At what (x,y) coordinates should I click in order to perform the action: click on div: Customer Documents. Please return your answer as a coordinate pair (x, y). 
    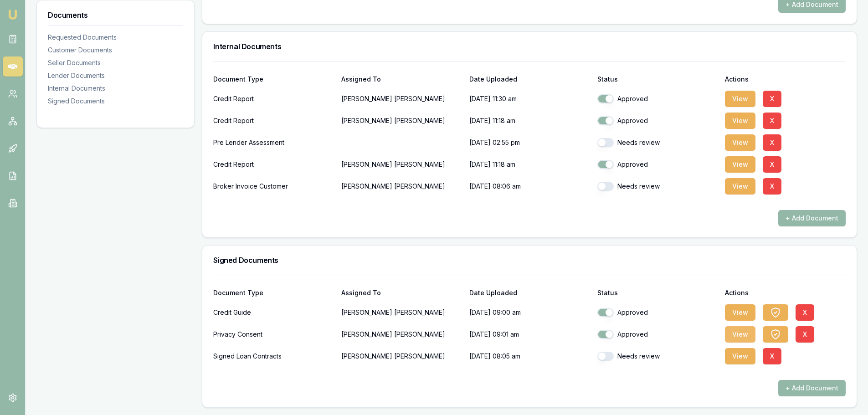
    Looking at the image, I should click on (115, 50).